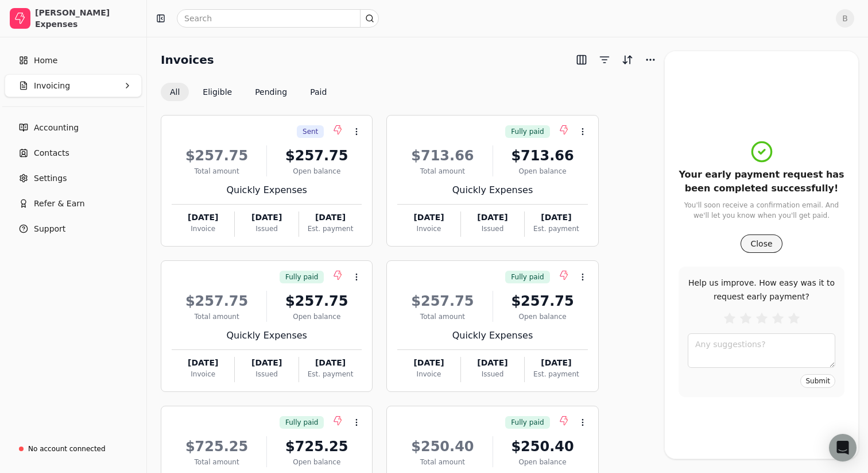  I want to click on span: Support, so click(49, 229).